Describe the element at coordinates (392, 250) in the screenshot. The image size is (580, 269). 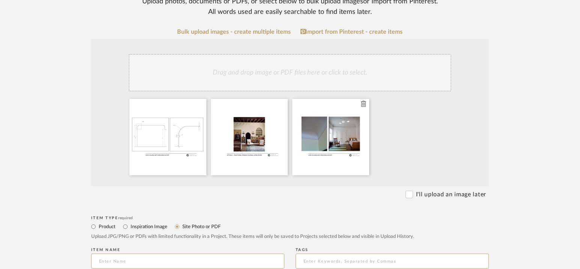
I see `div: Tags` at that location.